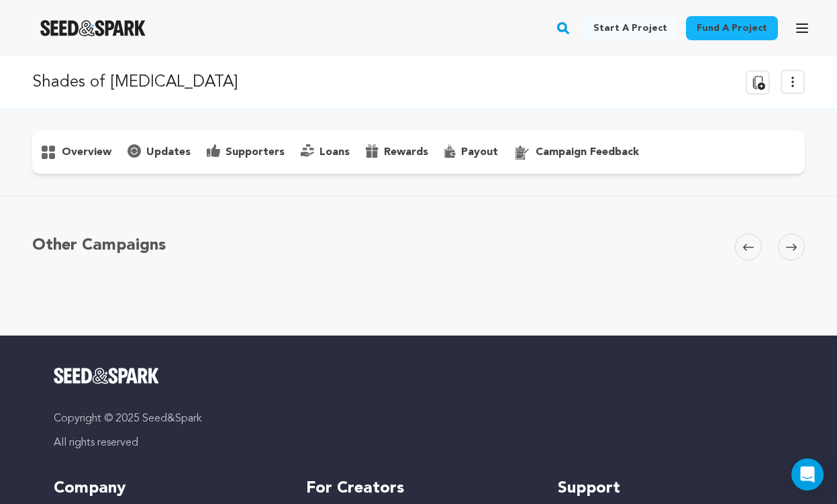 This screenshot has width=837, height=504. I want to click on img: Seed&Spark Logo, so click(106, 376).